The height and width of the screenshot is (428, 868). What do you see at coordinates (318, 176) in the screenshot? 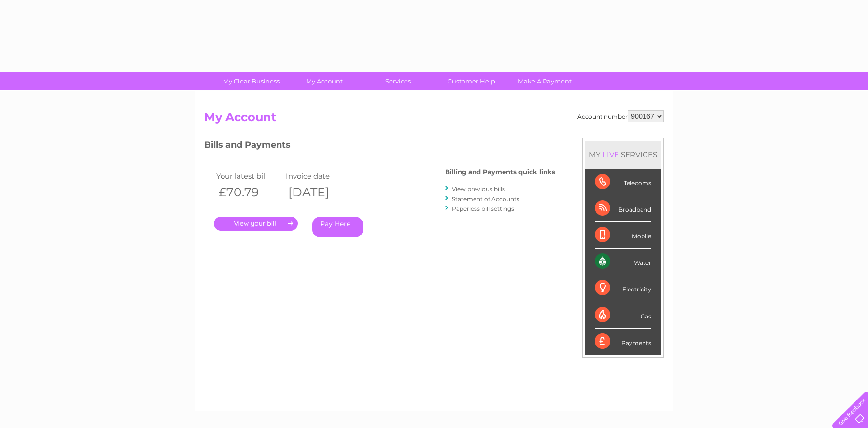
I see `td: Invoice date` at bounding box center [318, 176].